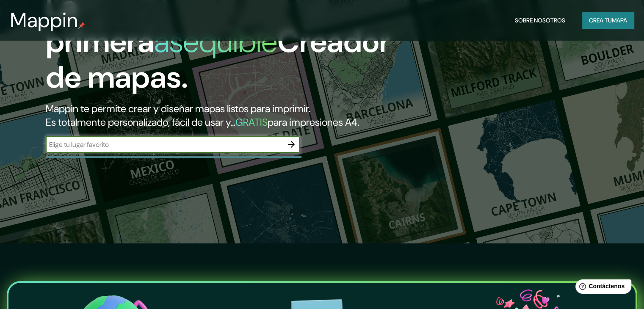 Image resolution: width=644 pixels, height=309 pixels. What do you see at coordinates (178, 108) in the screenshot?
I see `font: Mappin te permite crear y diseñar mapas listos para imprimir.` at bounding box center [178, 108].